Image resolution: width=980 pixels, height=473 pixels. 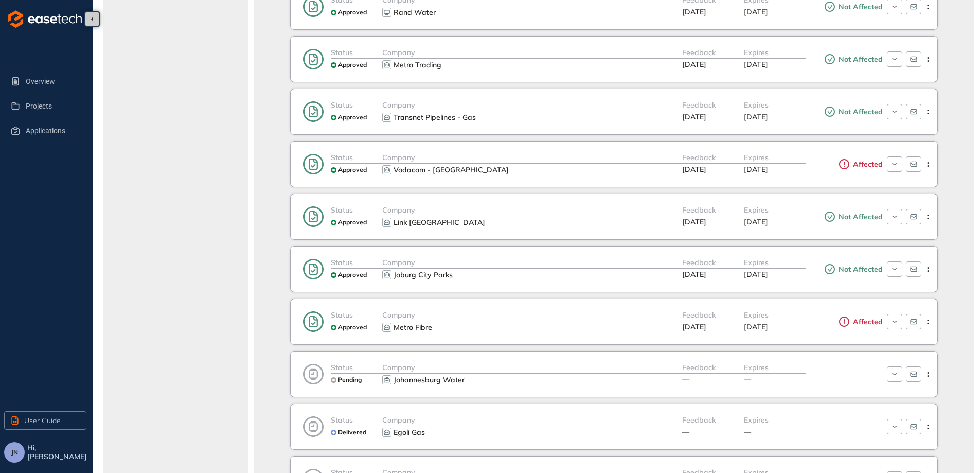 What do you see at coordinates (435, 118) in the screenshot?
I see `button: Transnet Pipelines - Gas` at bounding box center [435, 118].